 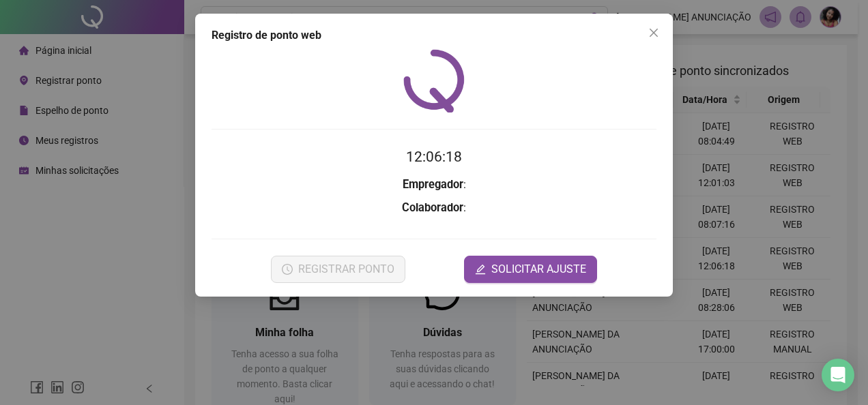 What do you see at coordinates (654, 33) in the screenshot?
I see `span: close` at bounding box center [654, 33].